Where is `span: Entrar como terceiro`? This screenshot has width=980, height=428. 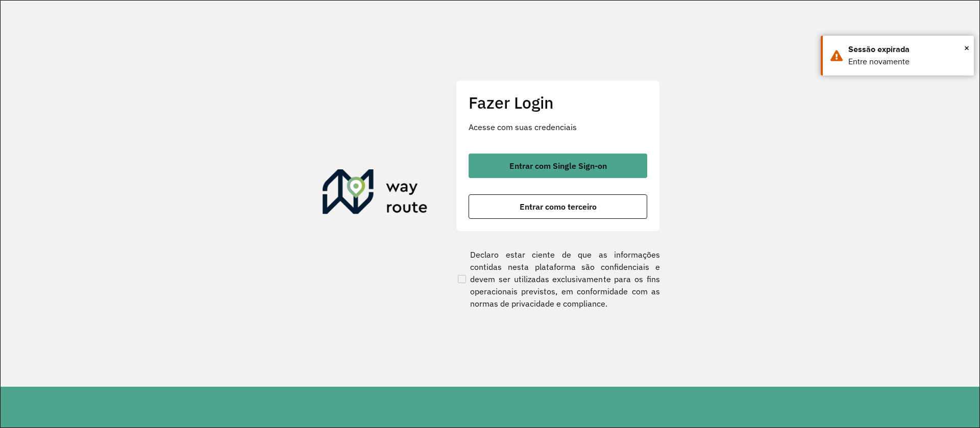 span: Entrar como terceiro is located at coordinates (558, 207).